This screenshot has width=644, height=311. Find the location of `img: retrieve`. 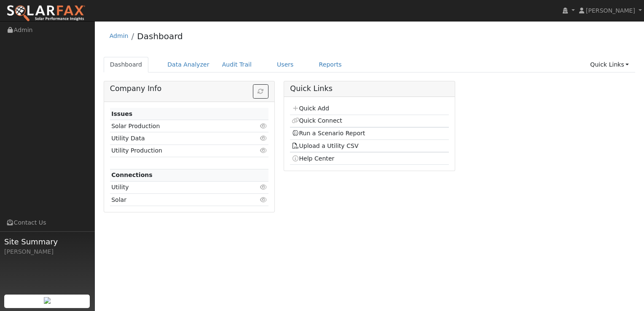

img: retrieve is located at coordinates (48, 300).